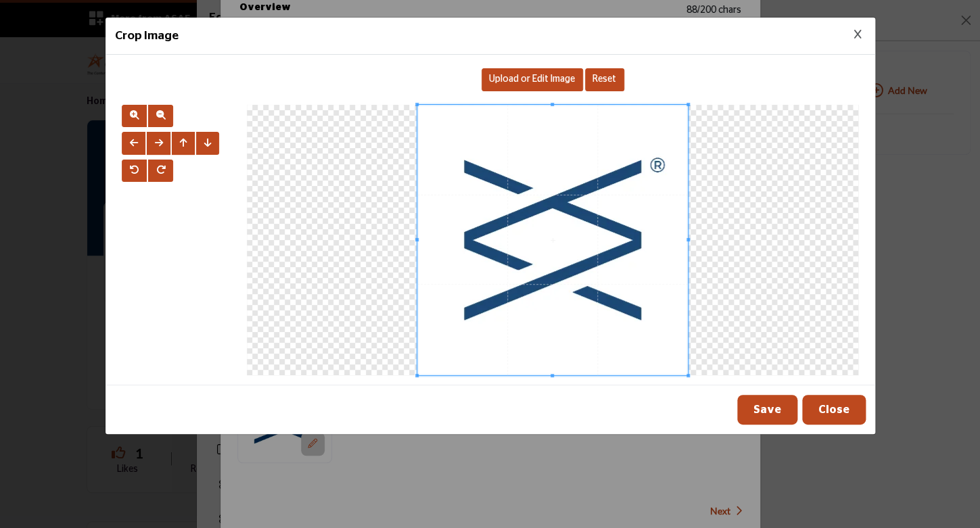 This screenshot has width=980, height=528. I want to click on h5: Crop Image, so click(147, 36).